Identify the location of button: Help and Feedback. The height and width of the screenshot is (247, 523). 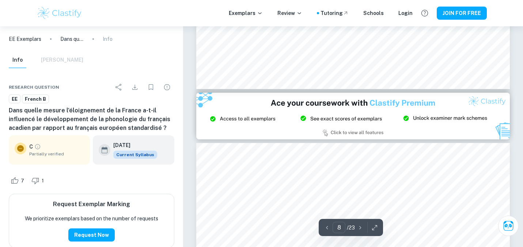
(424, 13).